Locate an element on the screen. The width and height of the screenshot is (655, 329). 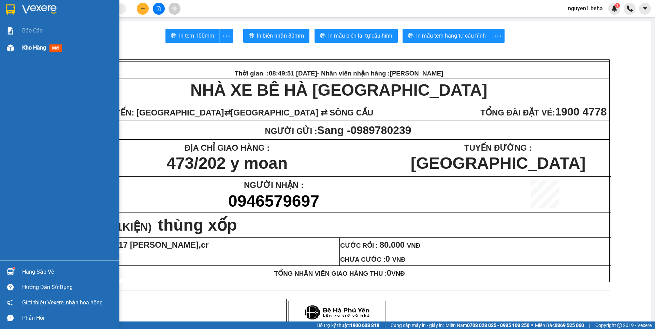
button: file-add is located at coordinates (159, 9).